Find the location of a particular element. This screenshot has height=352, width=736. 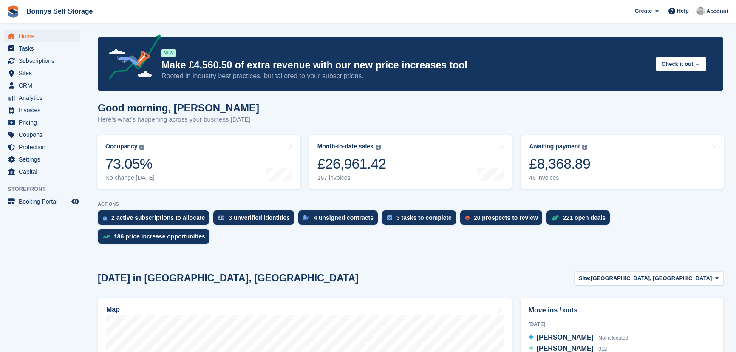

img: prospect-51fa495bee0391a8d652442698ab0144808aea92771e9ea1ae160a38d050c398.svg is located at coordinates (468, 218).